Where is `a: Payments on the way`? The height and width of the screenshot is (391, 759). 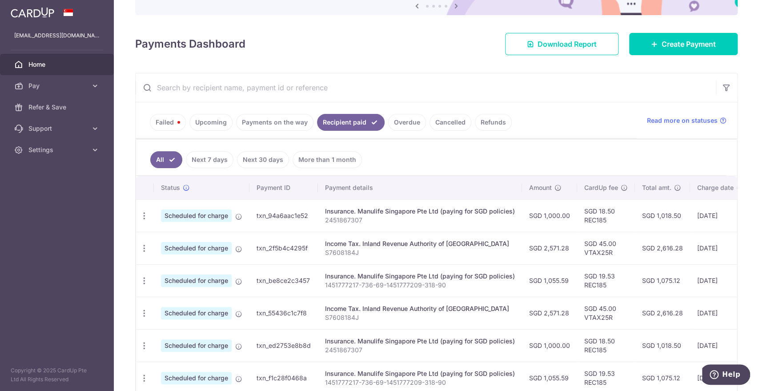
a: Payments on the way is located at coordinates (275, 122).